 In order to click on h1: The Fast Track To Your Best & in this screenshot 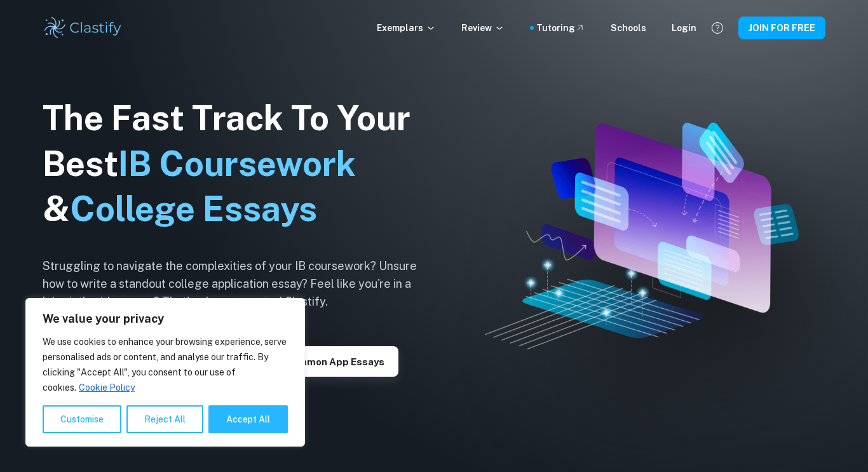, I will do `click(240, 164)`.